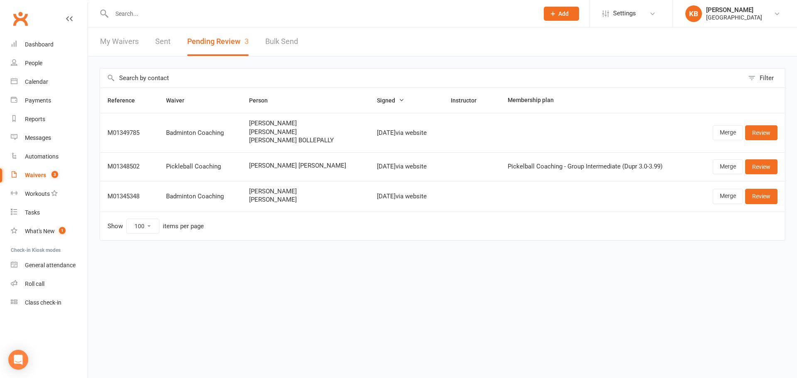 Image resolution: width=797 pixels, height=378 pixels. I want to click on button: Person, so click(263, 100).